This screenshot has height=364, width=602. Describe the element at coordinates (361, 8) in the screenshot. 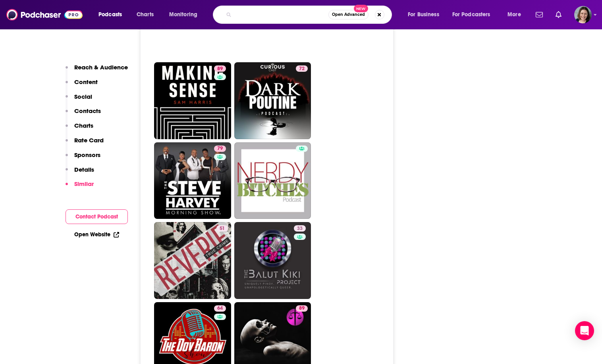

I see `span: New` at that location.